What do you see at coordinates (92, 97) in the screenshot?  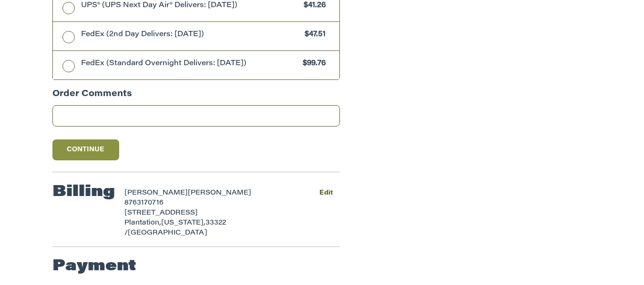 I see `legend: Order Comments` at bounding box center [92, 97].